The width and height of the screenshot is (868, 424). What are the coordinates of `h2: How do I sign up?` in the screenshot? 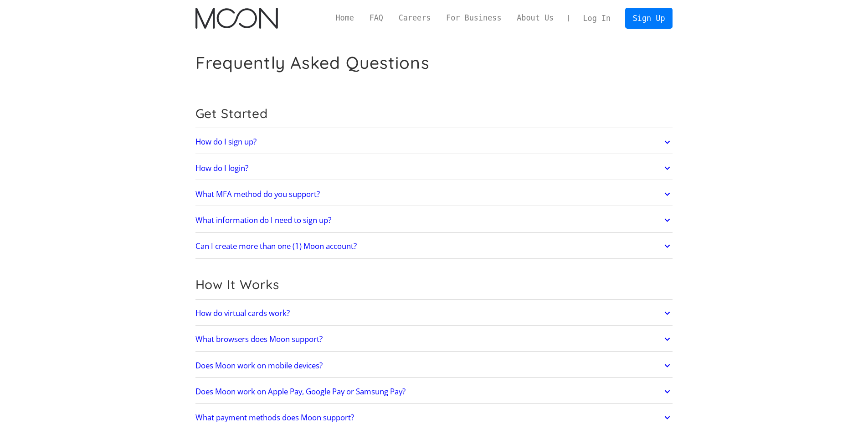 It's located at (226, 142).